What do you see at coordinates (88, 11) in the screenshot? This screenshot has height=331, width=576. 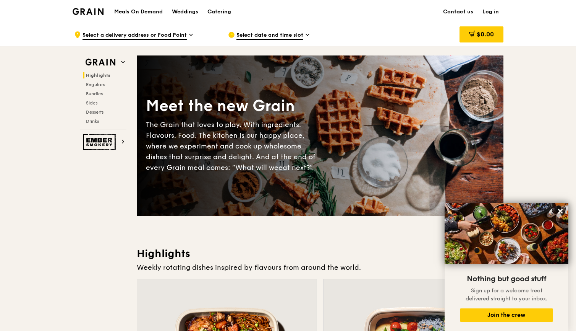 I see `img: Grain` at bounding box center [88, 11].